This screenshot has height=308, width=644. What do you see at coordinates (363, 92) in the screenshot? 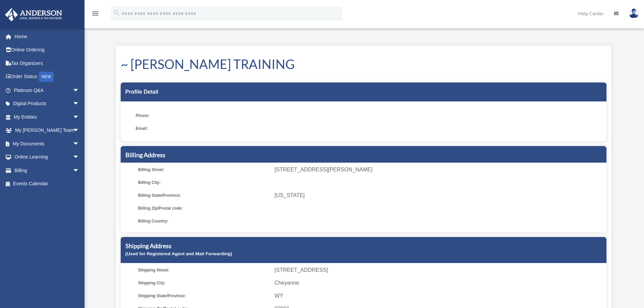
I see `div: Profile Detail` at bounding box center [363, 92].